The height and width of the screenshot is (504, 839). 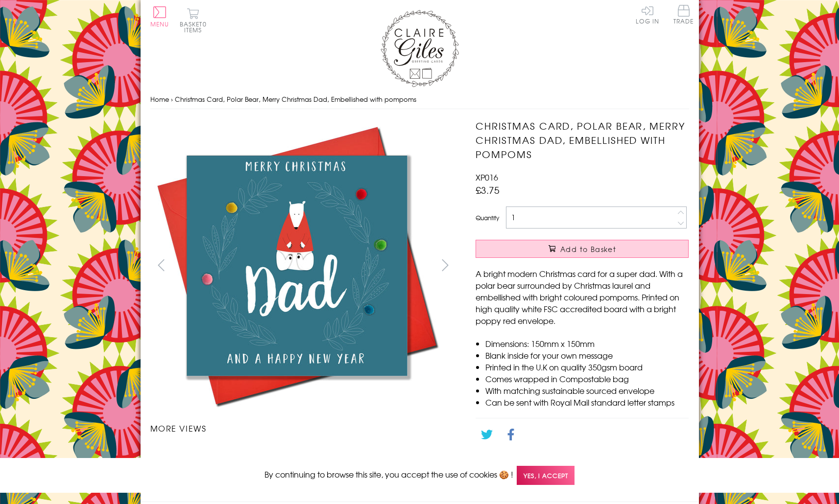 I want to click on h1: Christmas Card, Polar Bear, Merry Christmas Dad, Embellished with pompoms, so click(x=582, y=140).